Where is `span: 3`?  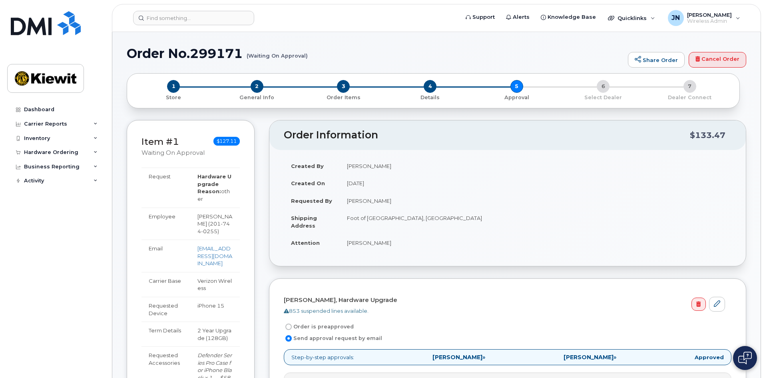
span: 3 is located at coordinates (343, 86).